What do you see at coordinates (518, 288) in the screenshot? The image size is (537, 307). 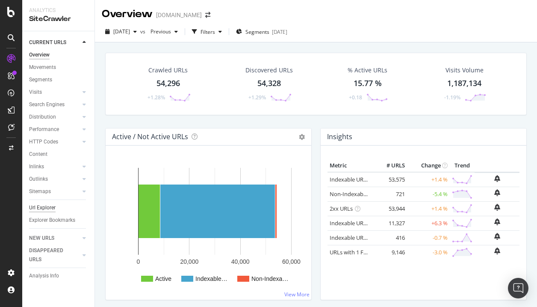 I see `div: Open Intercom Messenger` at bounding box center [518, 288].